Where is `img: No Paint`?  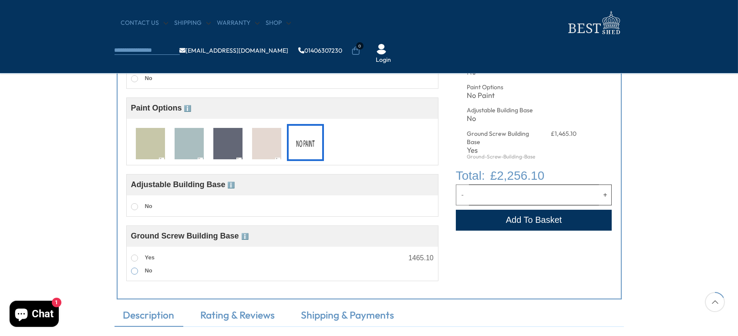 img: No Paint is located at coordinates (305, 144).